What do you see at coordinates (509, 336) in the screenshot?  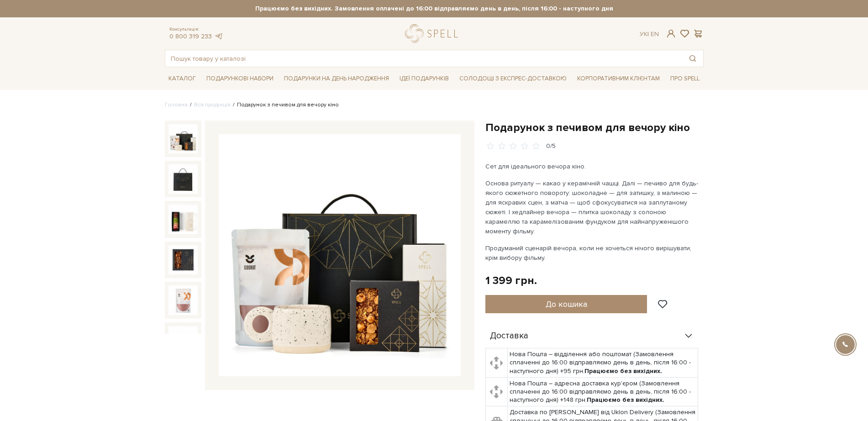 I see `span: Доставка` at bounding box center [509, 336].